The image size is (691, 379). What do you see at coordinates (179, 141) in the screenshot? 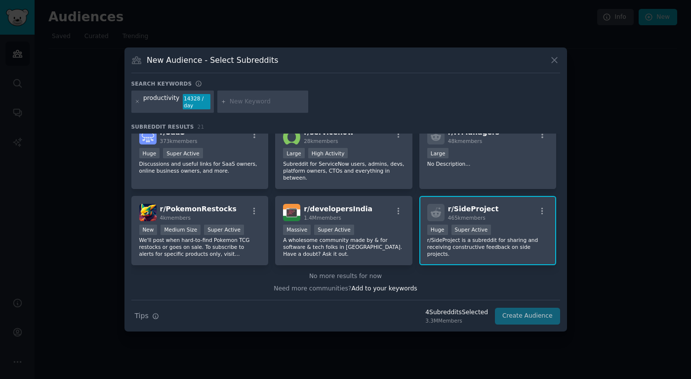
I see `span: 373k members` at bounding box center [179, 141].